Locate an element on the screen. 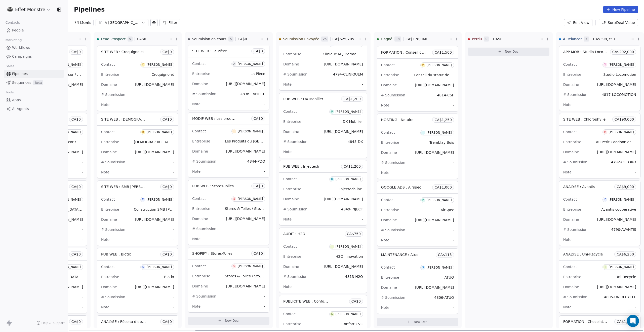 The height and width of the screenshot is (332, 644). span: CA$ 625,705 is located at coordinates (343, 39).